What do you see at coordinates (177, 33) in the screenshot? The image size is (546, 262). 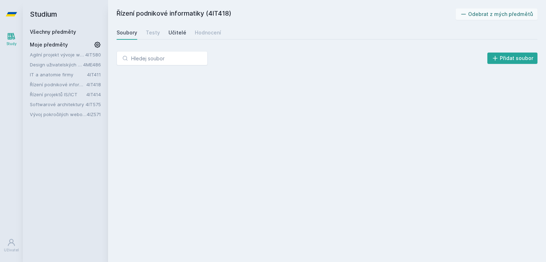 I see `a: Učitelé` at bounding box center [177, 33].